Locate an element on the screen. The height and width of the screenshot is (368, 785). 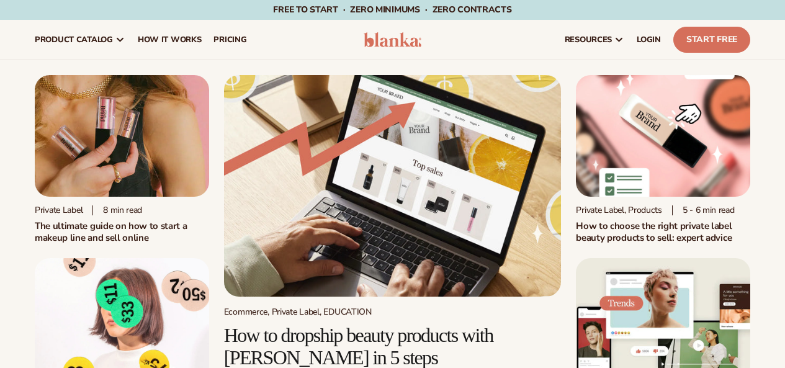
span: Free to start · ZERO minimums · ZERO contracts is located at coordinates (392, 9).